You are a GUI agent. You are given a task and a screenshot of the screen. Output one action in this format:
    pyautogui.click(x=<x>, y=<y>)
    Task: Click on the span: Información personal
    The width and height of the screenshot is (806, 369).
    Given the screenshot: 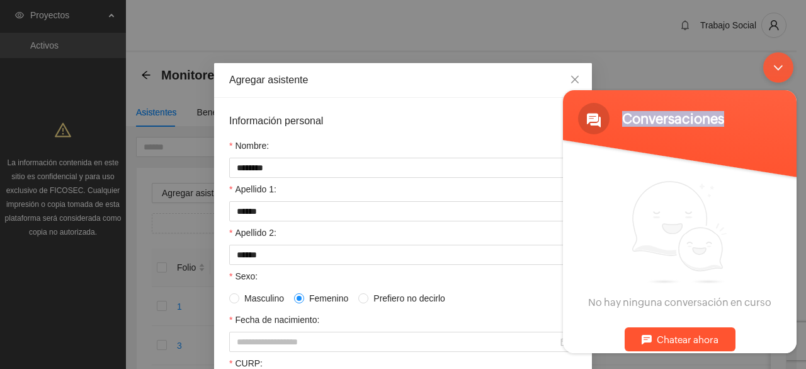 What is the action you would take?
    pyautogui.click(x=276, y=120)
    